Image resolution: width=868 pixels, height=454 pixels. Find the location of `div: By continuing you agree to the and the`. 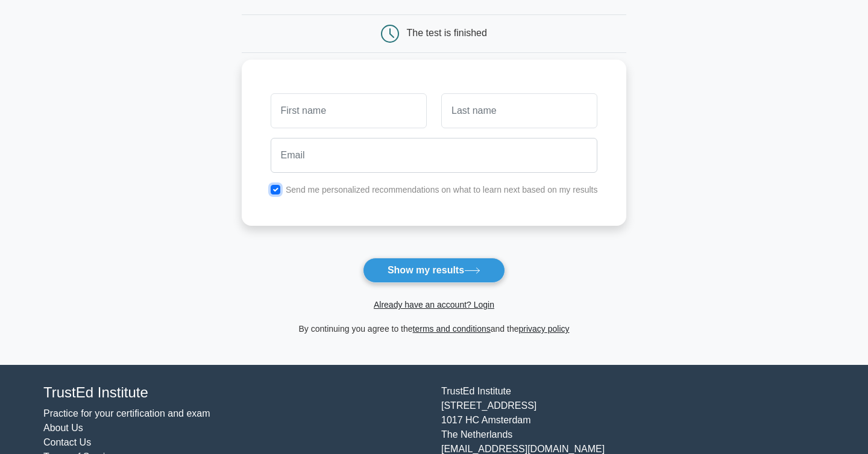

div: By continuing you agree to the and the is located at coordinates (434, 329).